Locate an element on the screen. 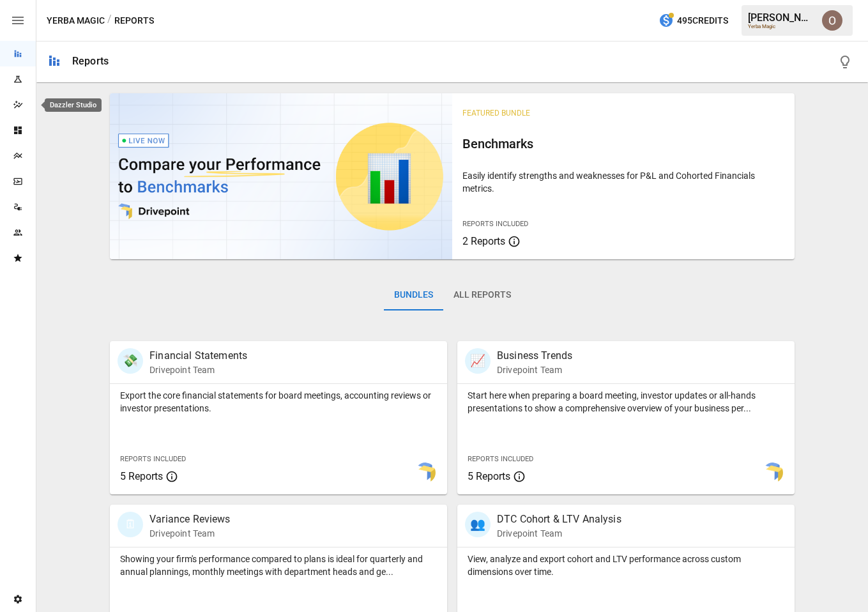  button: Oleksii Flok is located at coordinates (833, 21).